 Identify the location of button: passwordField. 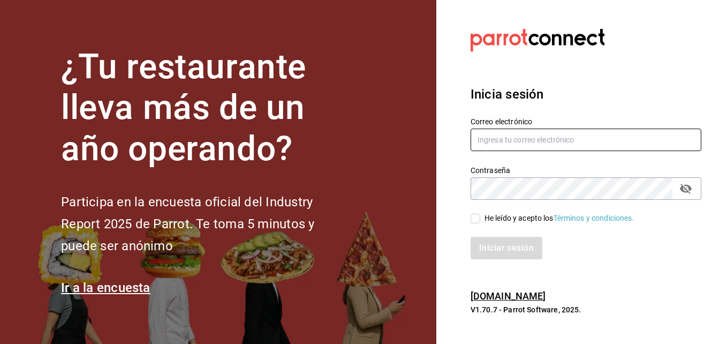
(686, 189).